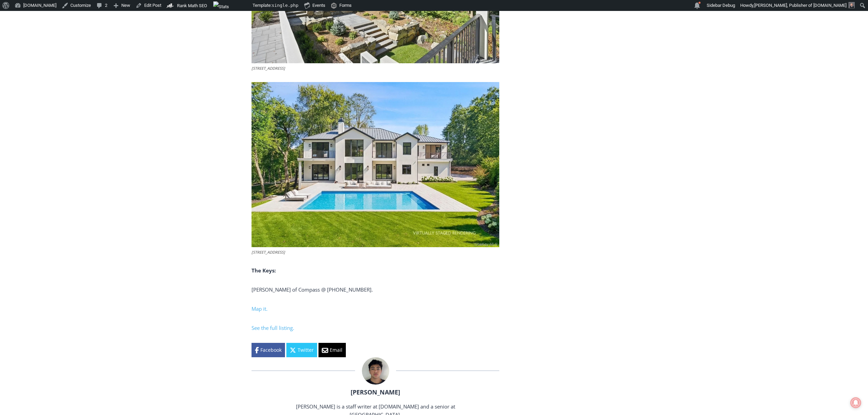 This screenshot has height=415, width=868. Describe the element at coordinates (232, 5) in the screenshot. I see `img: Views over 48 hours. Click for more Jetpack Stats.` at that location.